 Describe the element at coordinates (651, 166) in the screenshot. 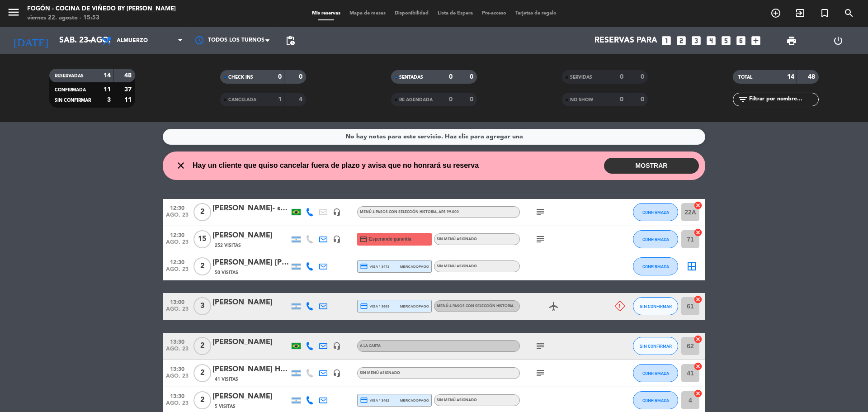

I see `button: MOSTRAR` at that location.